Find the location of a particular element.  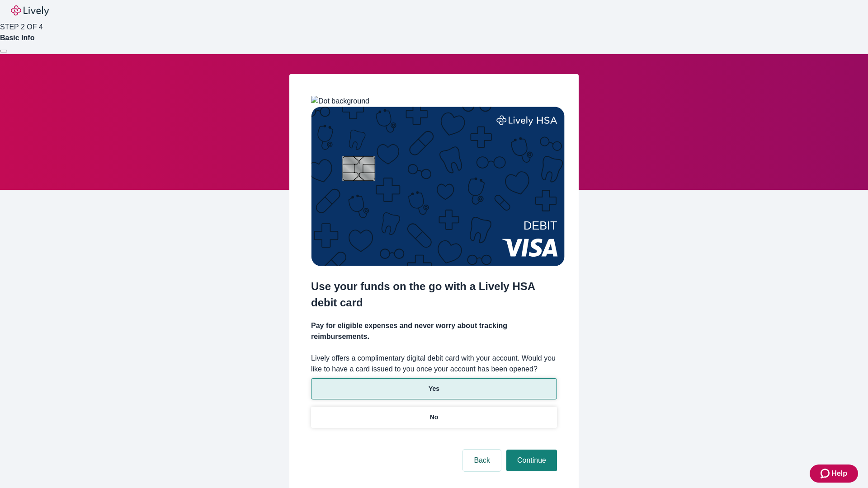

p: No is located at coordinates (434, 417).